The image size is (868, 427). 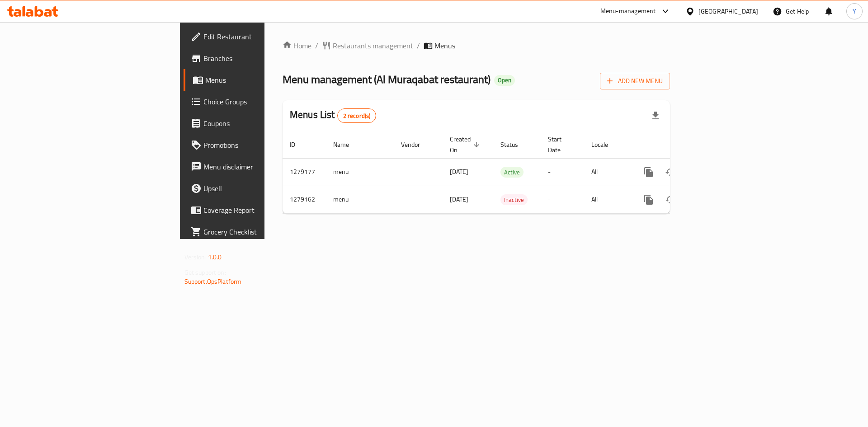 I want to click on span: Locale, so click(x=605, y=144).